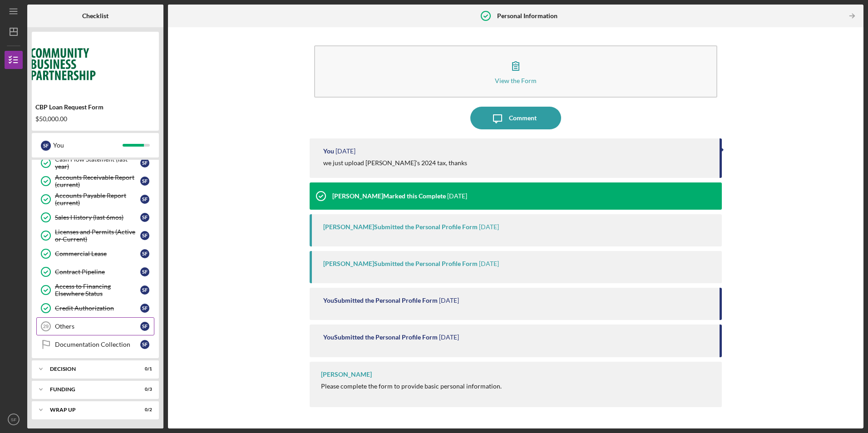 The width and height of the screenshot is (868, 433). Describe the element at coordinates (13, 420) in the screenshot. I see `button: SF` at that location.